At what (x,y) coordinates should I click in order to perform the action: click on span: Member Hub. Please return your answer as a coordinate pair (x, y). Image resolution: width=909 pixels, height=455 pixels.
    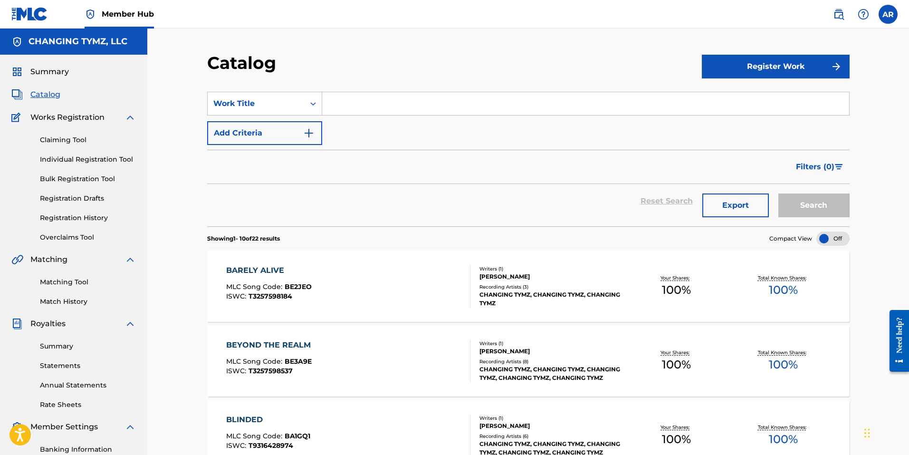
    Looking at the image, I should click on (128, 14).